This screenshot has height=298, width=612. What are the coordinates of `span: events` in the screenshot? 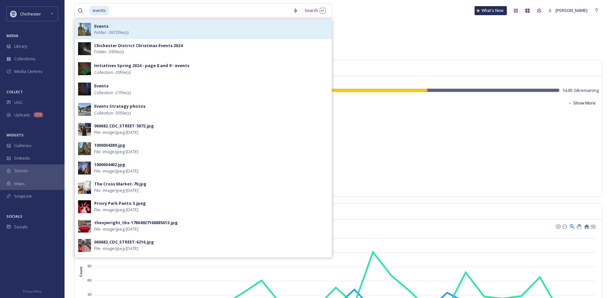 It's located at (99, 10).